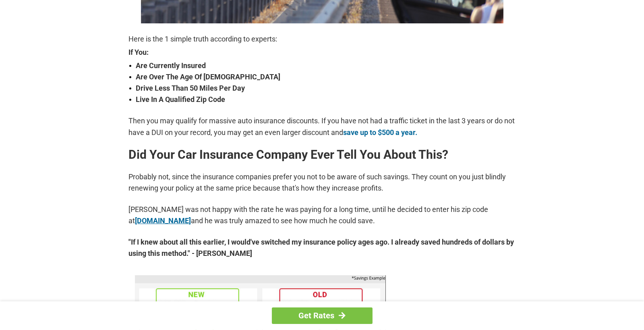 The height and width of the screenshot is (330, 644). I want to click on strong: Drive Less Than 50 Miles Per Day, so click(326, 88).